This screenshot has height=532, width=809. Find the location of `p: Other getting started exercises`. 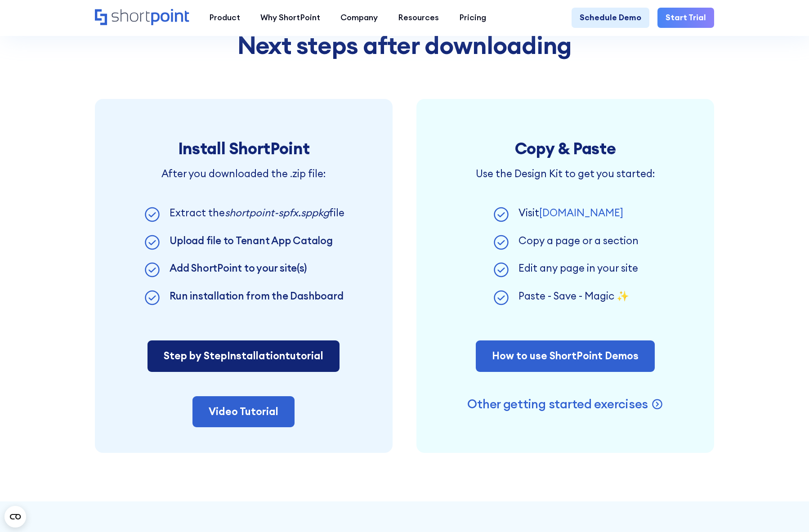

p: Other getting started exercises is located at coordinates (557, 404).